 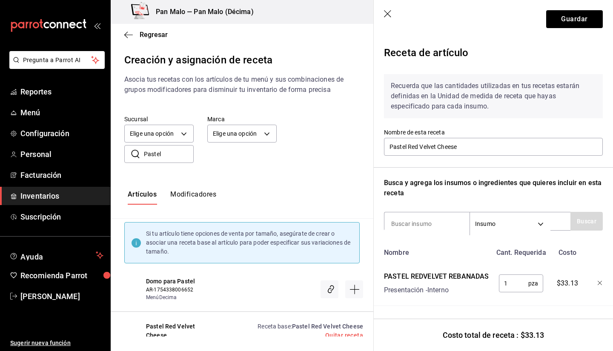 I want to click on button: Modificadores, so click(x=193, y=197).